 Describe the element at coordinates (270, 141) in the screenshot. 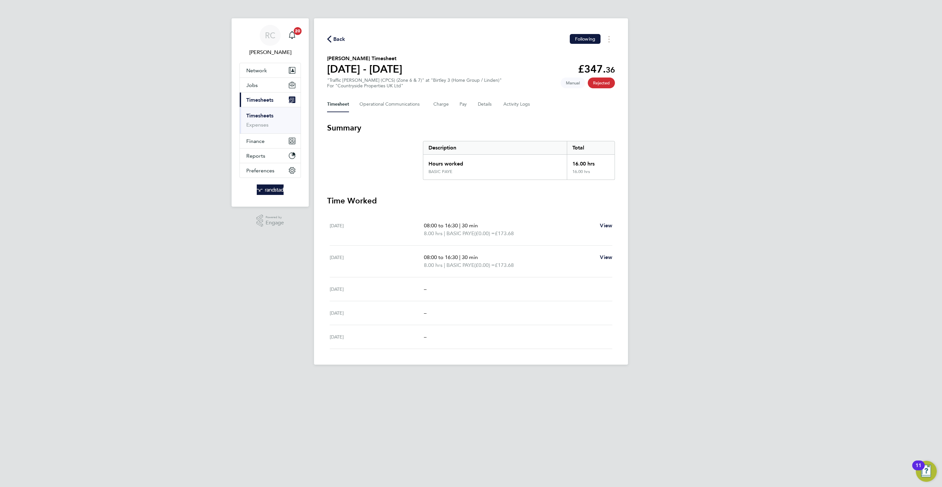

I see `button: Finance` at that location.